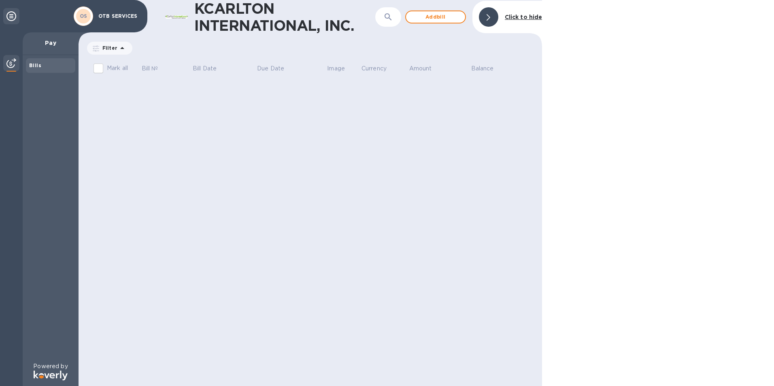 Image resolution: width=774 pixels, height=386 pixels. Describe the element at coordinates (119, 16) in the screenshot. I see `p: OTB SERVICES` at that location.